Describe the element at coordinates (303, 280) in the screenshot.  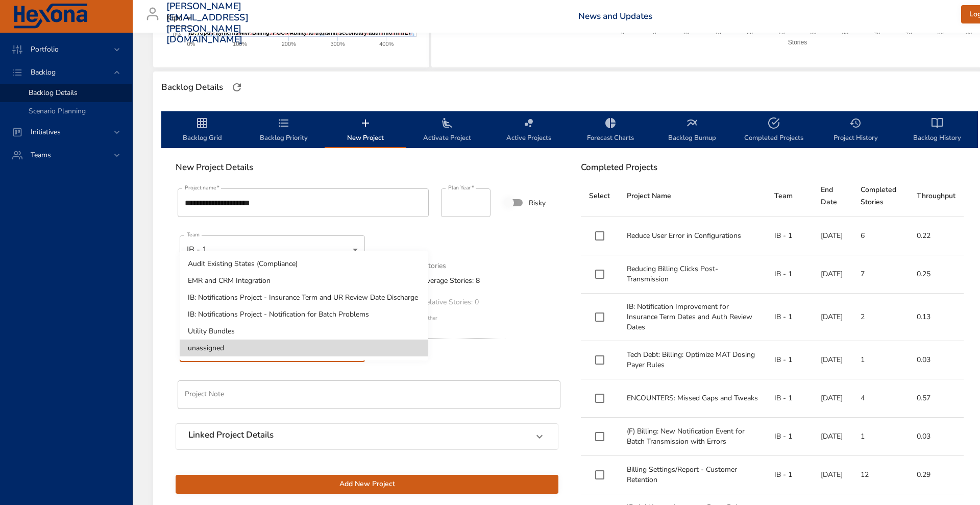
I see `li: EMR and CRM Integration` at that location.